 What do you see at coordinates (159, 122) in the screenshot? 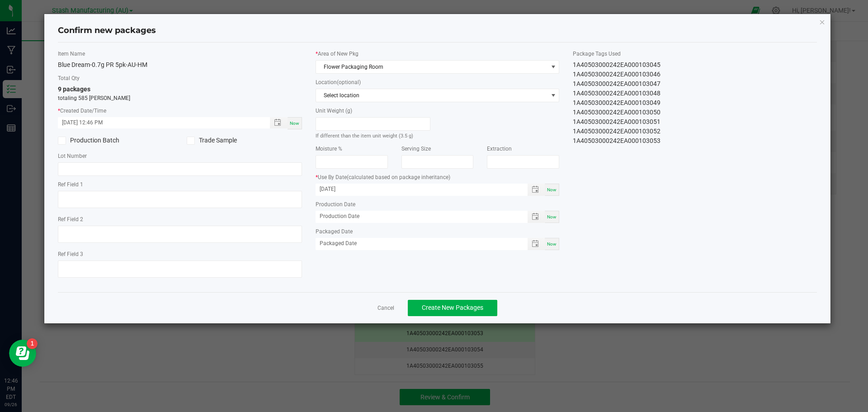
I see `input: Created Datetime` at bounding box center [159, 122].